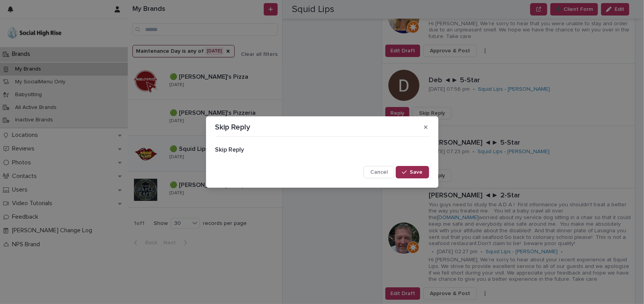 This screenshot has height=304, width=644. Describe the element at coordinates (416, 172) in the screenshot. I see `span: Save` at that location.